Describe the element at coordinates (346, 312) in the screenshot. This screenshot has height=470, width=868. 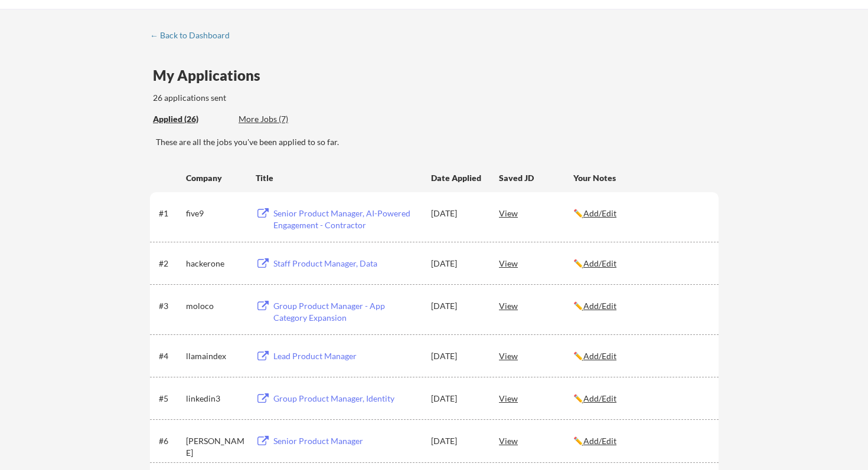
I see `div: Group Product Manager - App Category Expansion` at that location.